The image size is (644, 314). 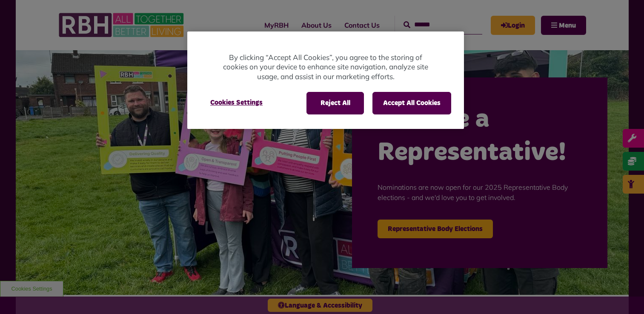 What do you see at coordinates (335, 103) in the screenshot?
I see `button: Reject All` at bounding box center [335, 103].